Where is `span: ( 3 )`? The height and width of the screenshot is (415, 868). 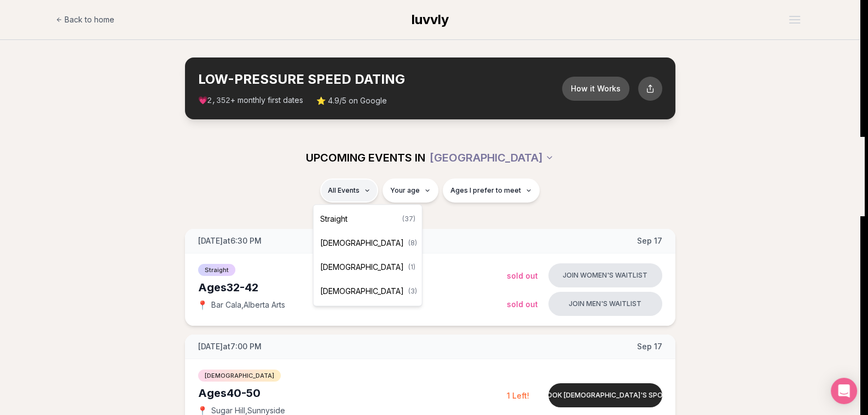
span: ( 3 ) is located at coordinates (413, 291).